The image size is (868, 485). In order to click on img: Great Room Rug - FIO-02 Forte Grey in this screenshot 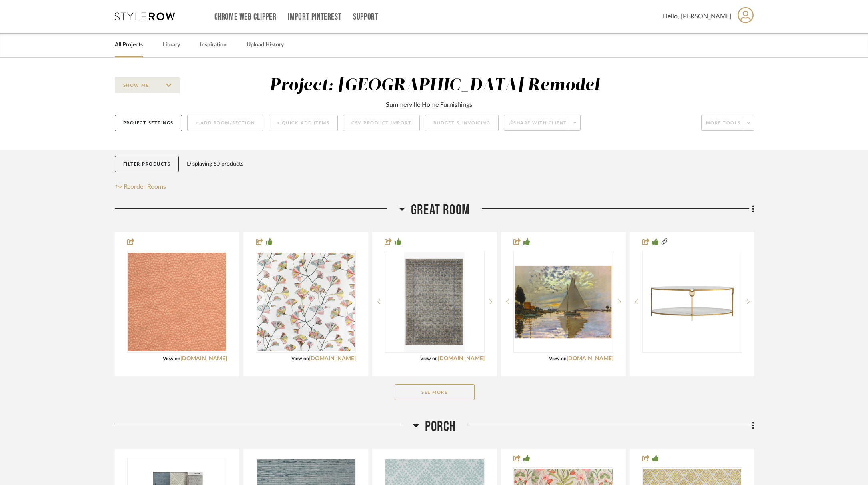, I will do `click(434, 301)`.